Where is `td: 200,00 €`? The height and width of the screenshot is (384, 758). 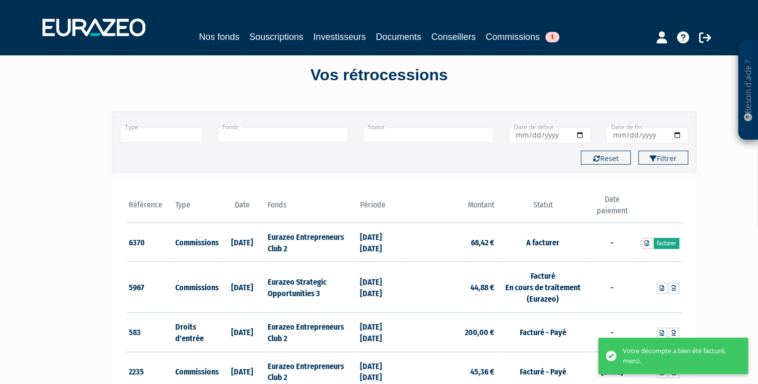 td: 200,00 € is located at coordinates (450, 332).